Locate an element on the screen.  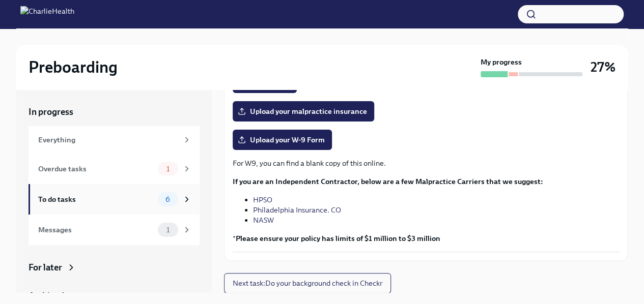
img: CharlieHealth is located at coordinates (47, 14).